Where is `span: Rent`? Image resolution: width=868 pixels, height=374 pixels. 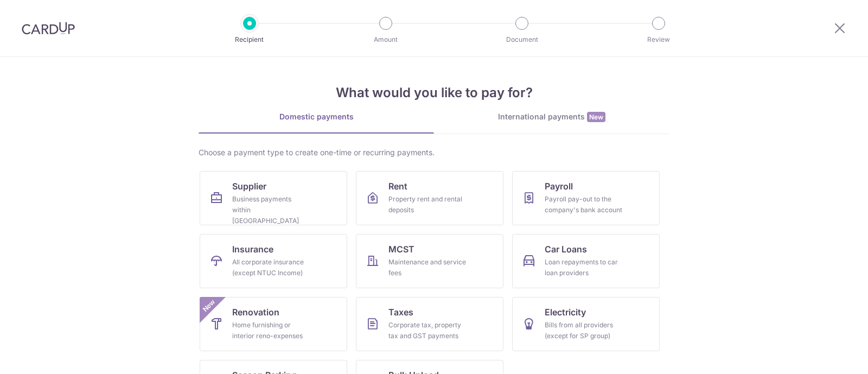
span: Rent is located at coordinates (398, 186).